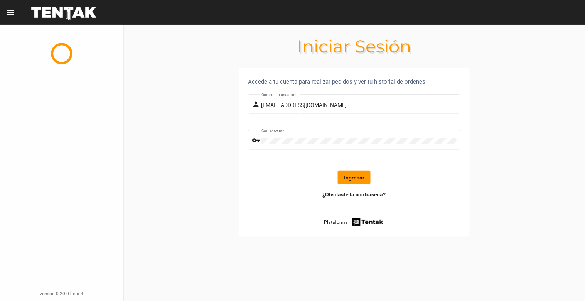  I want to click on mat-icon: vpn_key, so click(257, 140).